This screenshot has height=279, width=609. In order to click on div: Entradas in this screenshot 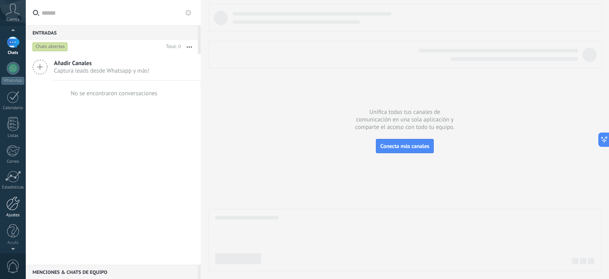, I will do `click(112, 33)`.